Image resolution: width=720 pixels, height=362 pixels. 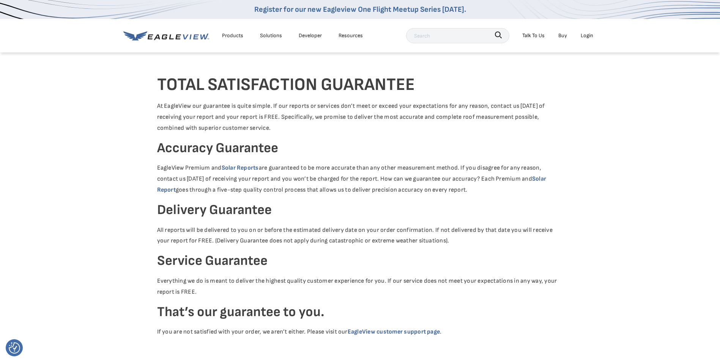 I want to click on a: EagleView customer support page, so click(x=394, y=332).